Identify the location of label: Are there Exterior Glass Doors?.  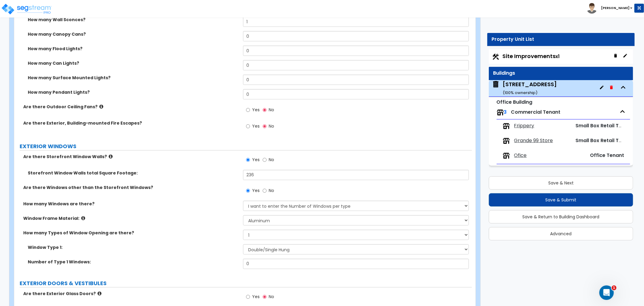
(131, 294).